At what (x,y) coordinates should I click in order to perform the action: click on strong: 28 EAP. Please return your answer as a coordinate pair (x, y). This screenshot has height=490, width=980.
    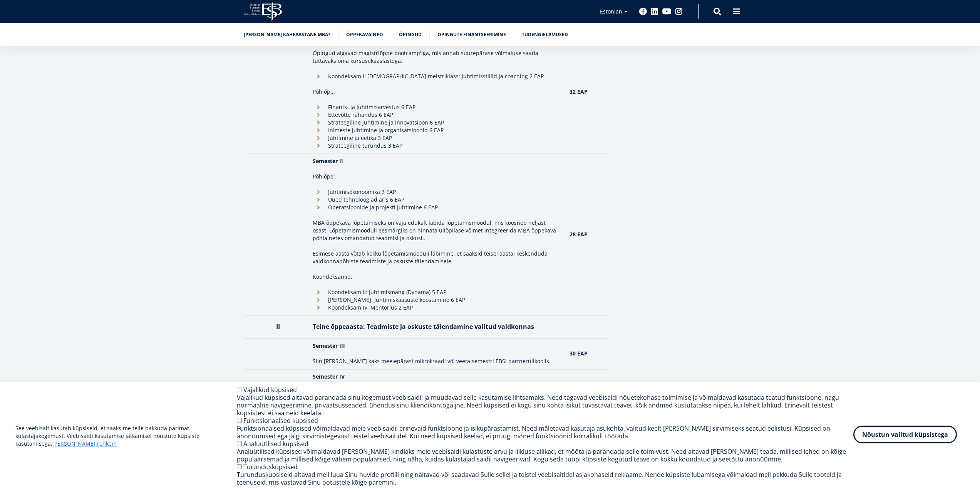
    Looking at the image, I should click on (578, 234).